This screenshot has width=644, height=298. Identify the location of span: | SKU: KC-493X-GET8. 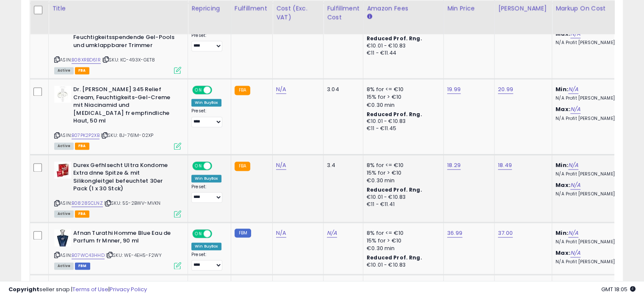
(128, 60).